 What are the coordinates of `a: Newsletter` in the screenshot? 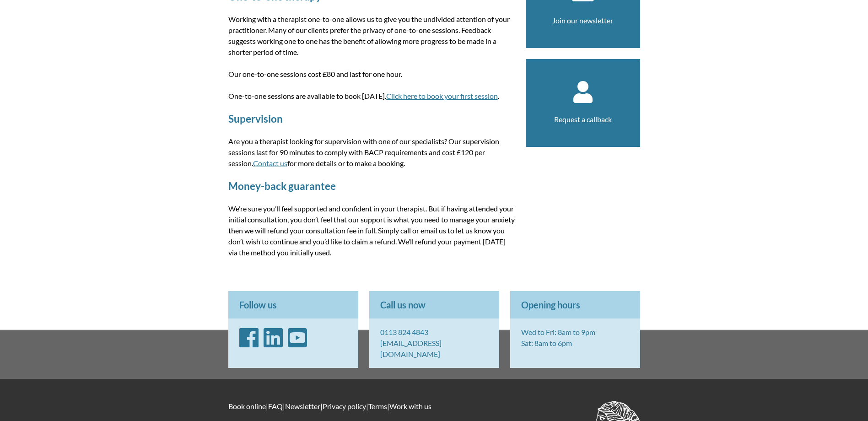 It's located at (303, 406).